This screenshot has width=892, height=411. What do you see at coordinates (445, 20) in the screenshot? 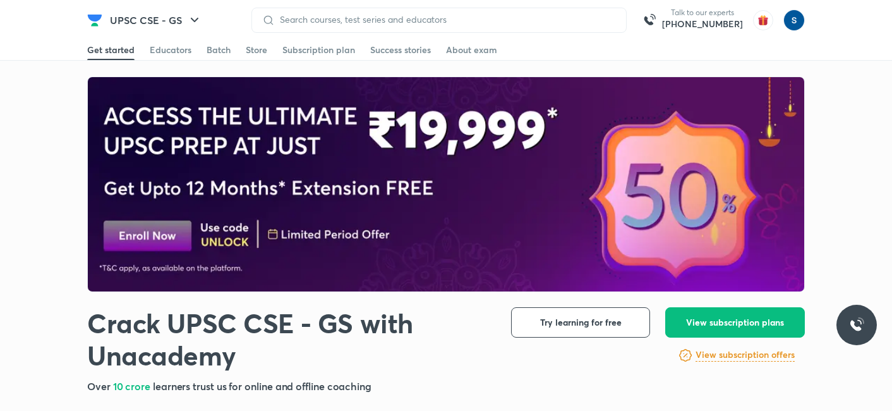
I see `input: Search courses, test series and educators` at bounding box center [445, 20].